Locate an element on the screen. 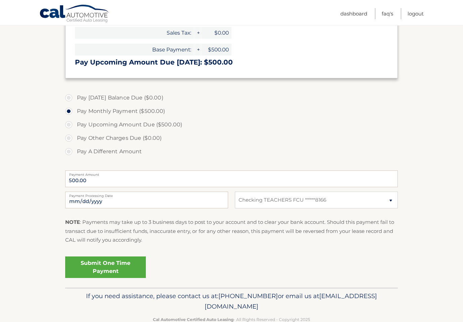 This screenshot has height=322, width=463. a: FAQ's is located at coordinates (387, 13).